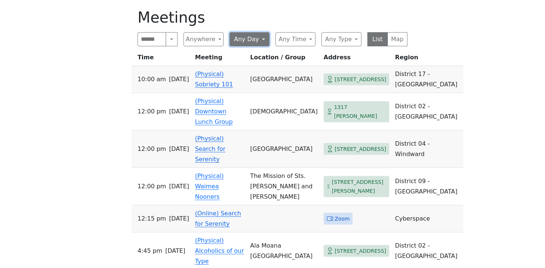 Image resolution: width=545 pixels, height=268 pixels. What do you see at coordinates (397, 39) in the screenshot?
I see `button: Map` at bounding box center [397, 39].